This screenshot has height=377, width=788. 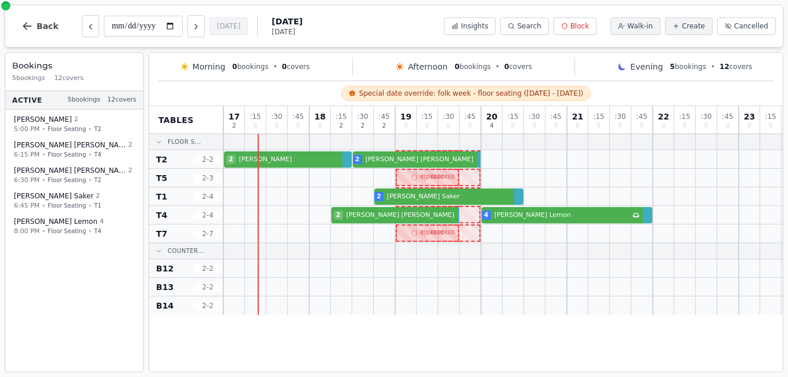 I want to click on button: Next day, so click(x=196, y=26).